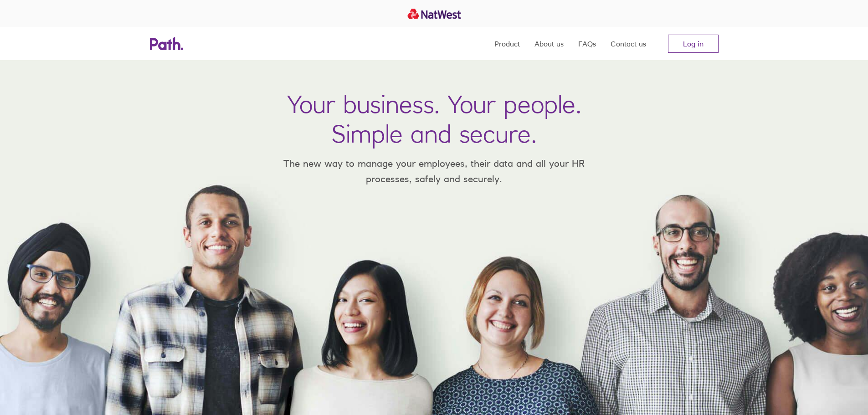 Image resolution: width=868 pixels, height=415 pixels. Describe the element at coordinates (434, 119) in the screenshot. I see `h1: Your business. Your people. Simple and secure.` at that location.